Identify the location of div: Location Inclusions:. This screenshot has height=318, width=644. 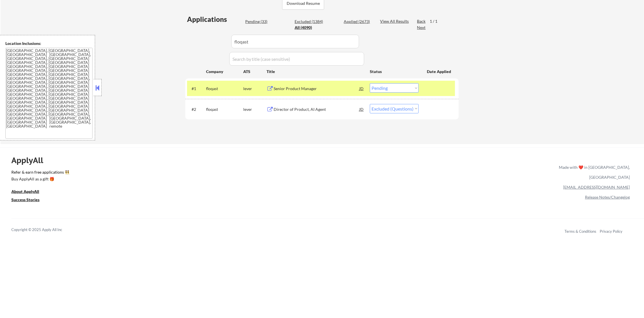
(49, 43).